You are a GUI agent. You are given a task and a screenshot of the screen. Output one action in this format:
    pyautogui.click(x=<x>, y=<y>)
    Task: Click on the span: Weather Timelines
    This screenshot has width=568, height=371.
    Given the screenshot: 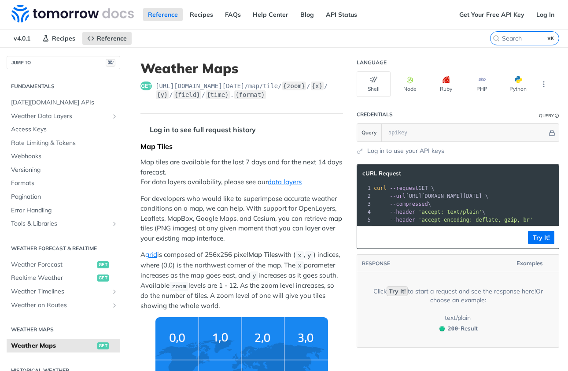 What is the action you would take?
    pyautogui.click(x=60, y=292)
    